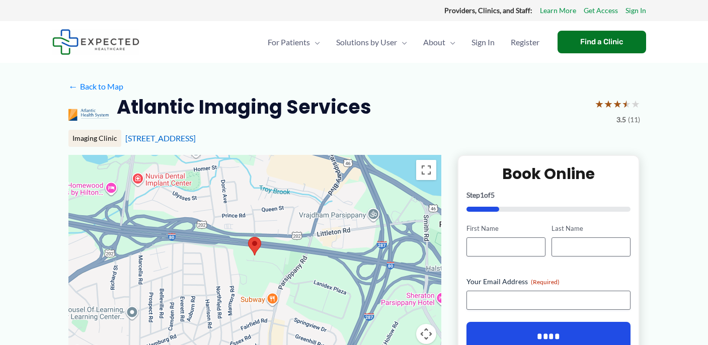 The image size is (708, 345). I want to click on span: Sign In, so click(483, 42).